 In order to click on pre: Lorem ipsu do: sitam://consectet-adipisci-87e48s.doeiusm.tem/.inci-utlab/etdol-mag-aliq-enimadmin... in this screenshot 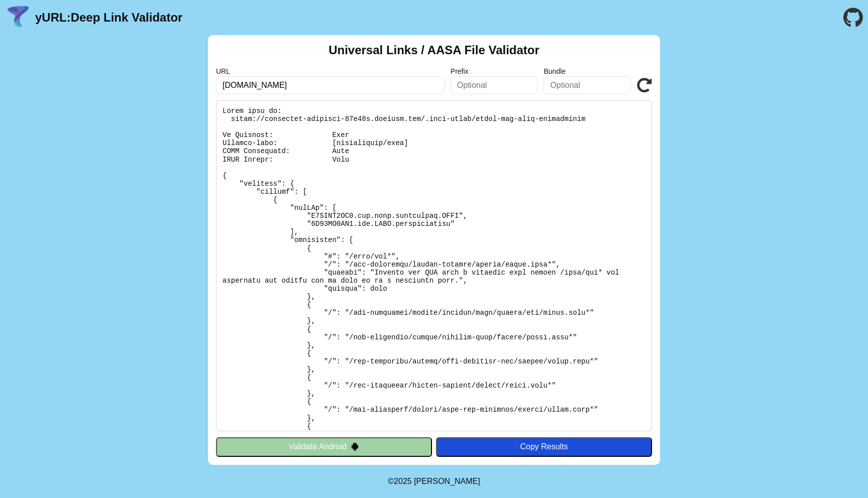, I will do `click(434, 266)`.